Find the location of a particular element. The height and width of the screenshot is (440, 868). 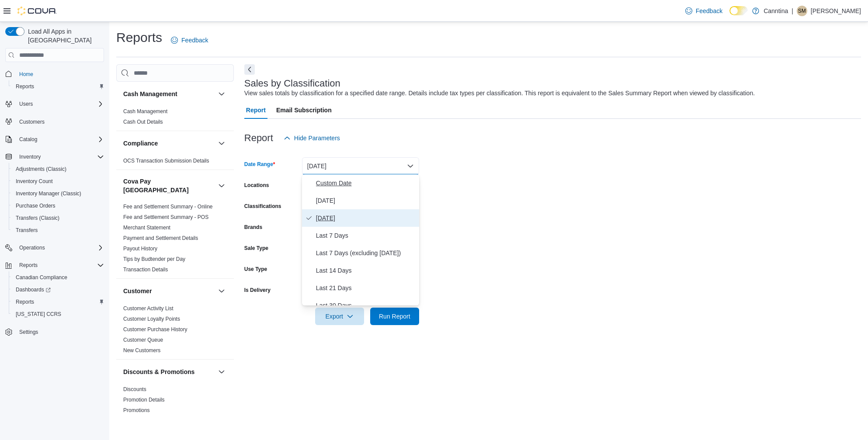

button: Users is located at coordinates (26, 104).